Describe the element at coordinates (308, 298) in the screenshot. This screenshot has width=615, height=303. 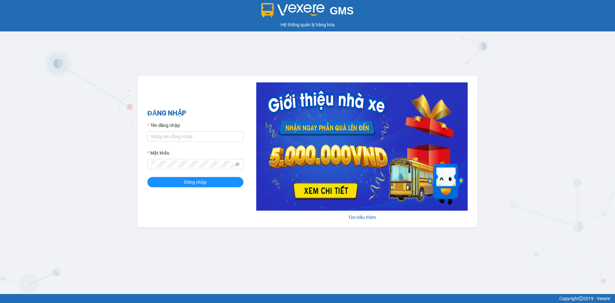
I see `div: Copyright 2019 - Vexere` at that location.